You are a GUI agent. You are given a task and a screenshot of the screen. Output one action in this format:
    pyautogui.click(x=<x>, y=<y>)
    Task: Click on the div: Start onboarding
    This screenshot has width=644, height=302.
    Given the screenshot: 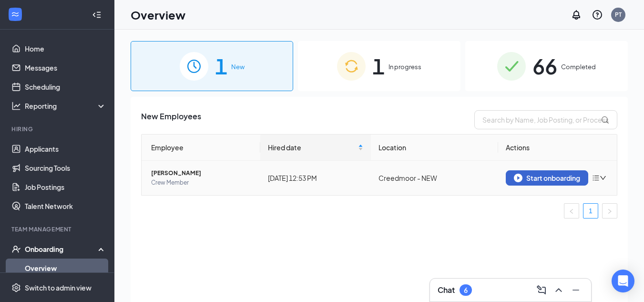 What is the action you would take?
    pyautogui.click(x=546, y=178)
    